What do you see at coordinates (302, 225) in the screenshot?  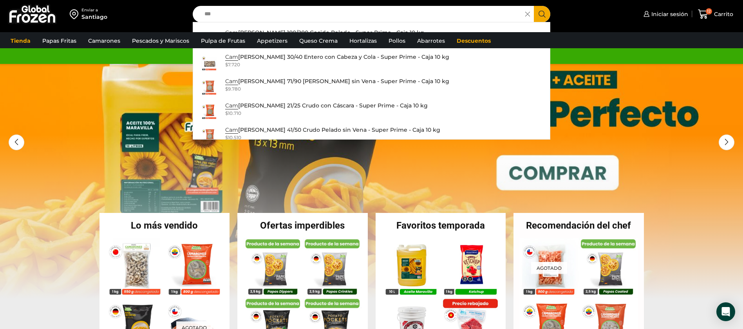 I see `h2: Ofertas imperdibles` at bounding box center [302, 225].